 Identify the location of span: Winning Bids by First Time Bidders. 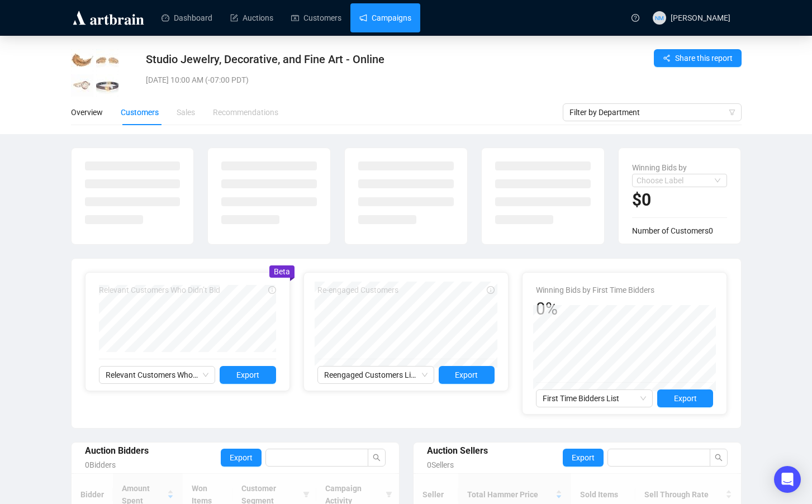
(596, 290).